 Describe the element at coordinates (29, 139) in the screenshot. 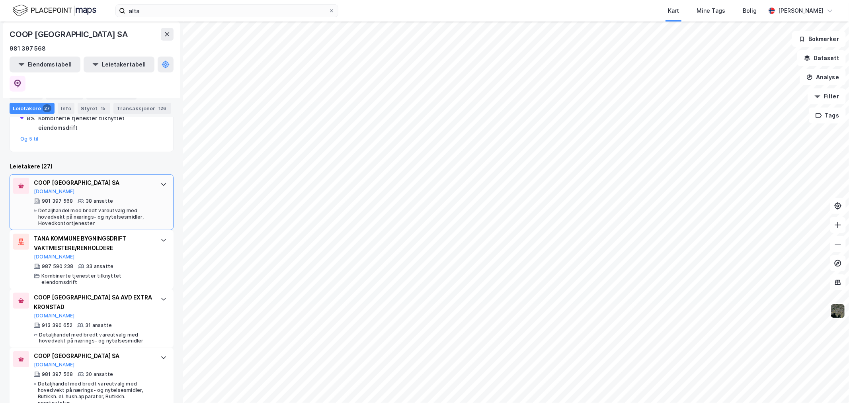

I see `button: Og 5 til` at that location.